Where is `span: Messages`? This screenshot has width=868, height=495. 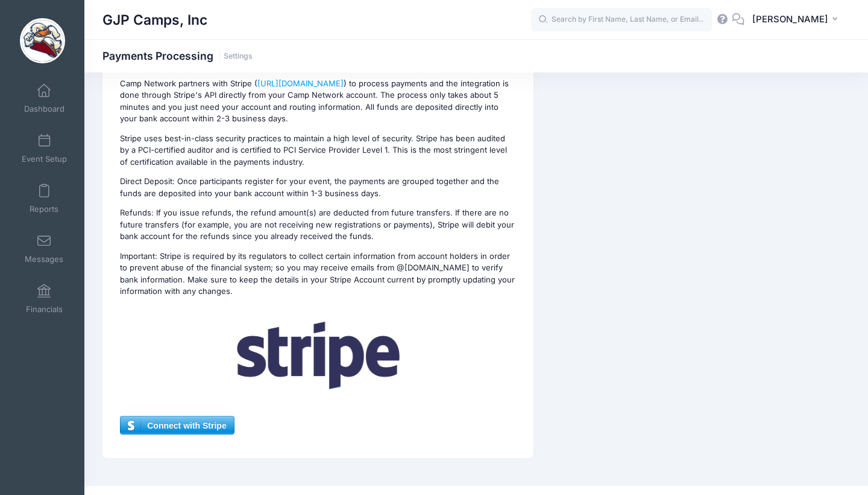
span: Messages is located at coordinates (44, 259).